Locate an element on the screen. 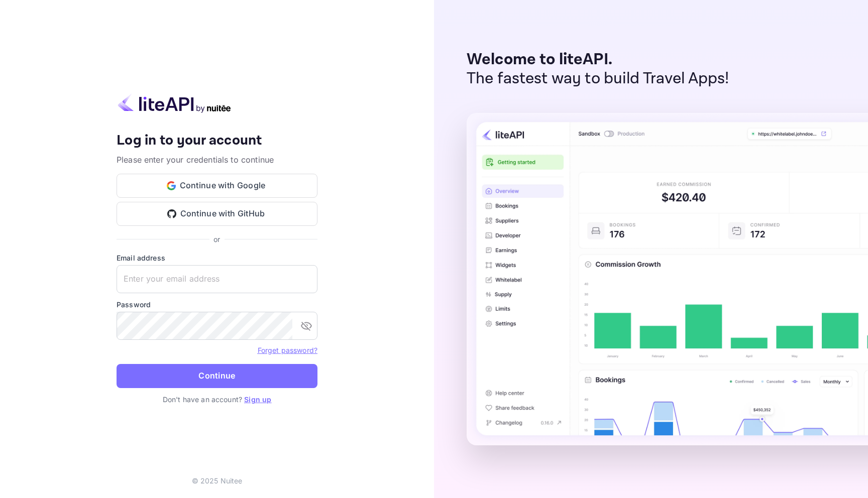 Image resolution: width=868 pixels, height=498 pixels. button: Continue is located at coordinates (217, 376).